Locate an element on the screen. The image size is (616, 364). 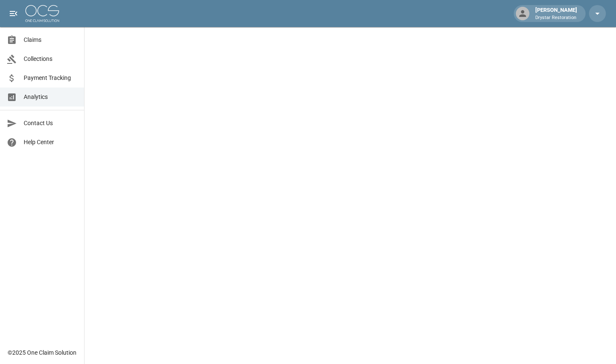
span: Help Center is located at coordinates (50, 142).